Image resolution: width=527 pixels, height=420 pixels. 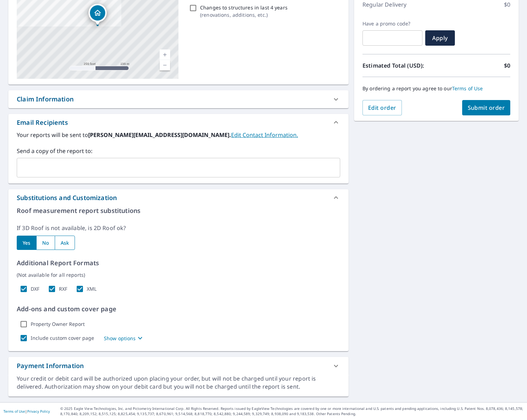 What do you see at coordinates (38, 411) in the screenshot?
I see `a: Privacy Policy` at bounding box center [38, 411].